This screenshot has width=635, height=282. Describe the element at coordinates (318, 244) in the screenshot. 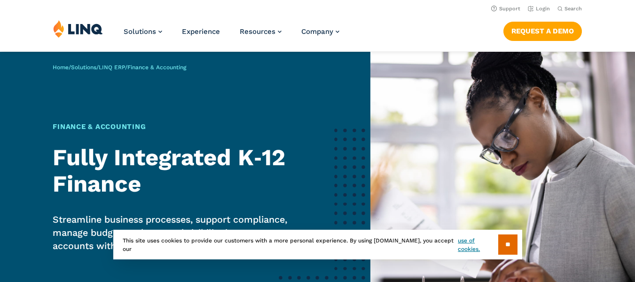

I see `div: This site uses cookies to provide our customers with a more personal experience. By using [DOMAIN...` at that location.